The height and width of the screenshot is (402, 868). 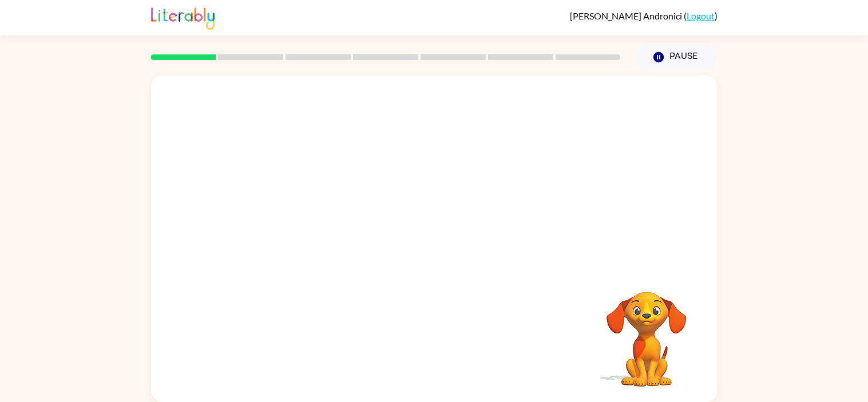 What do you see at coordinates (646, 331) in the screenshot?
I see `video: Your browser must support playing .mp4 files to use Literably. Please try using another browser.` at bounding box center [646, 331].